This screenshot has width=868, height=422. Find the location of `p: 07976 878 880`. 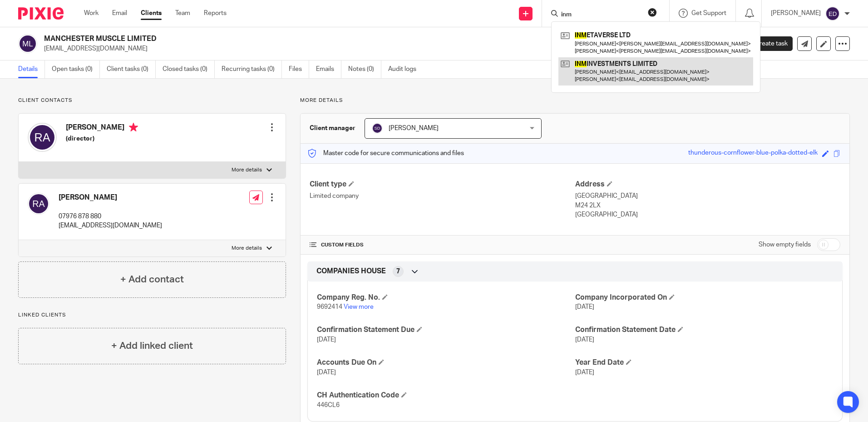

p: 07976 878 880 is located at coordinates (110, 216).